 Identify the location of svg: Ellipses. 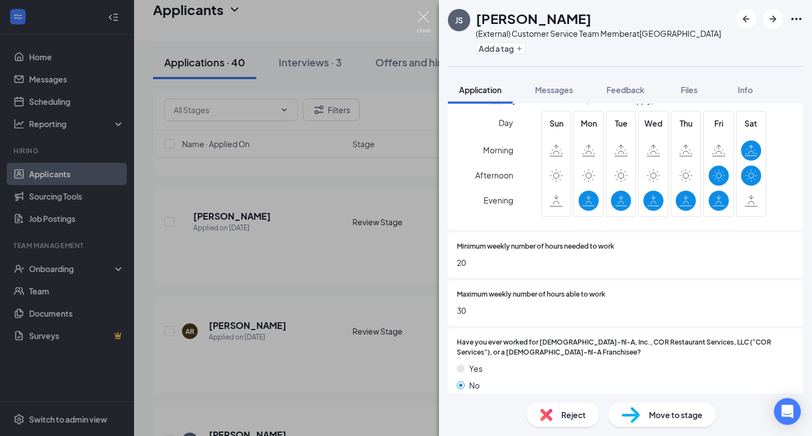
(796, 19).